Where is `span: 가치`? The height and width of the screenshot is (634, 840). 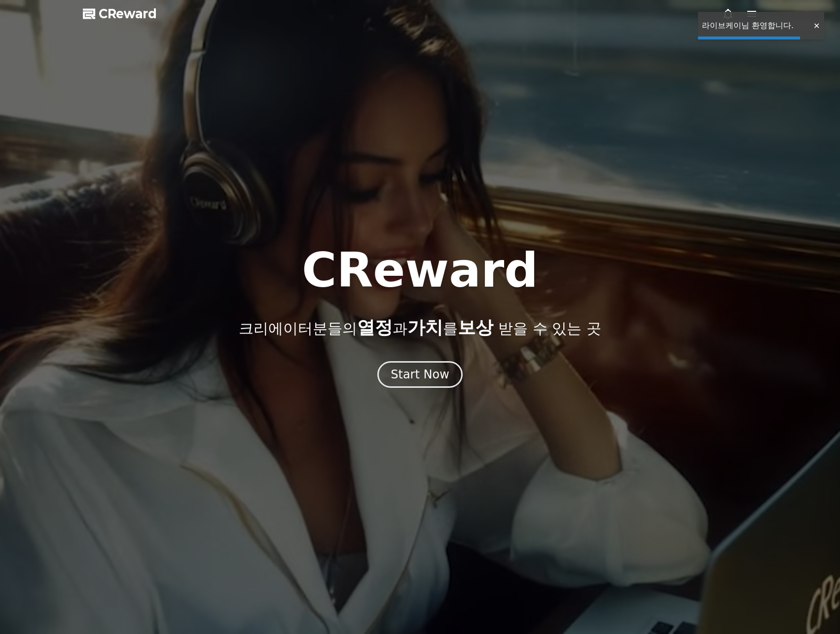 span: 가치 is located at coordinates (425, 327).